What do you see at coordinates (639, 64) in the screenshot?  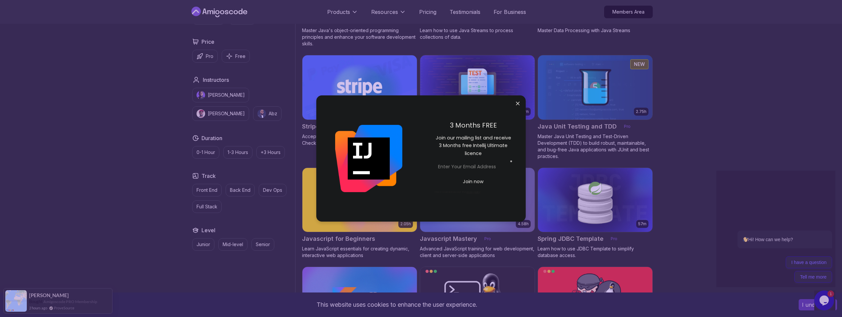 I see `p: NEW` at bounding box center [639, 64].